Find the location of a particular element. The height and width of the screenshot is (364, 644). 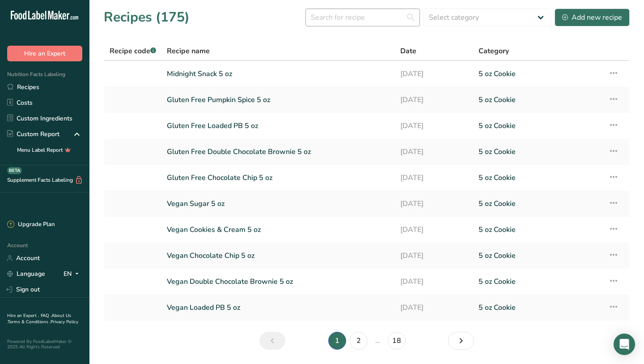

a: Gluten Free Pumpkin Spice 5 oz is located at coordinates (278, 100).